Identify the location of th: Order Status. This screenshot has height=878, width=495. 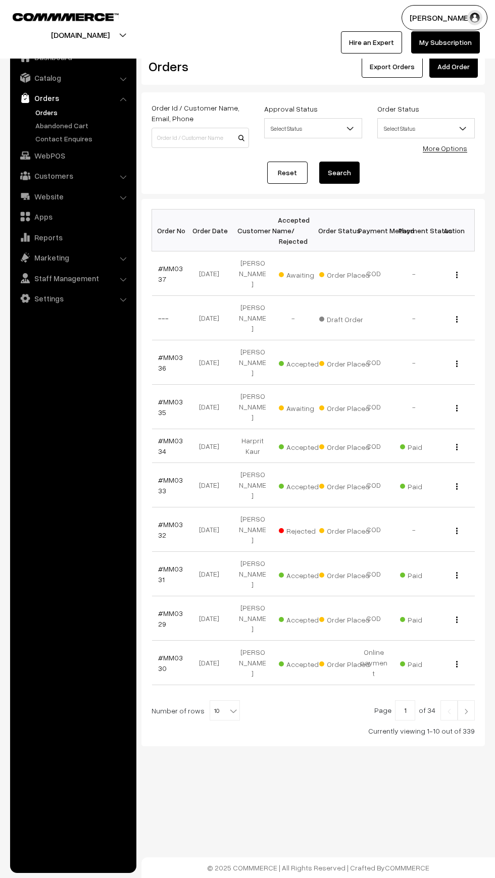
(333, 230).